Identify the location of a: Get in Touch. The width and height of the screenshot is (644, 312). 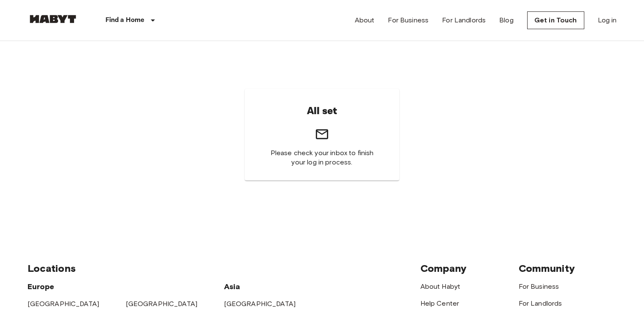
(556, 20).